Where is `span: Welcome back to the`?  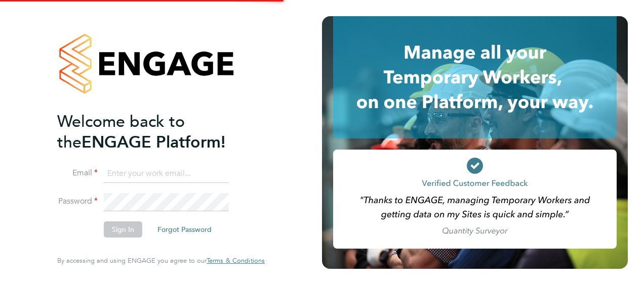
span: Welcome back to the is located at coordinates (121, 132).